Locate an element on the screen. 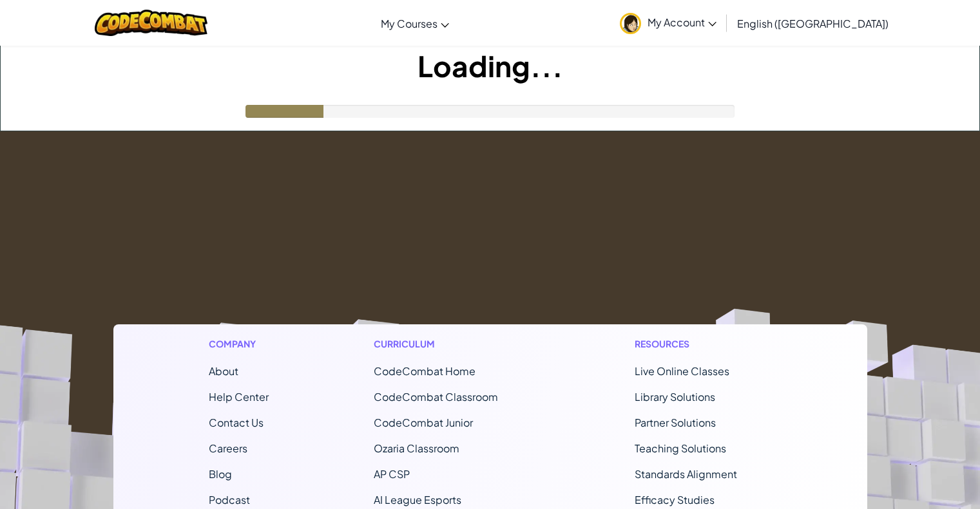  a: My Account is located at coordinates (668, 22).